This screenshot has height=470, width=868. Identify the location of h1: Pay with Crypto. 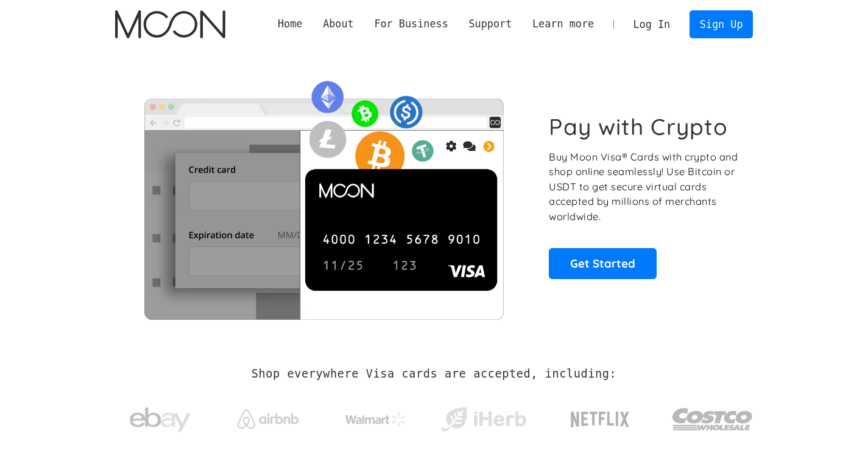
(639, 126).